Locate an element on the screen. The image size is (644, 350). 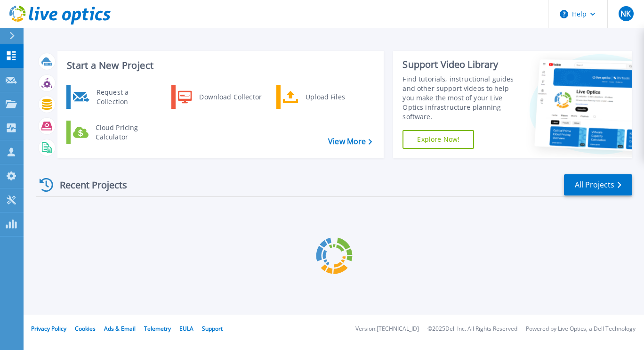
a: Request a Collection is located at coordinates (114, 97).